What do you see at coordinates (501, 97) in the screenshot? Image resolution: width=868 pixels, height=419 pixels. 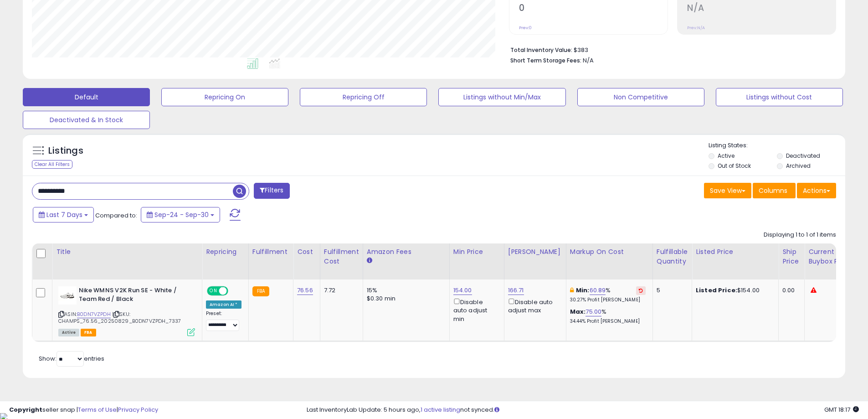 I see `button: Listings without Min/Max` at bounding box center [501, 97].